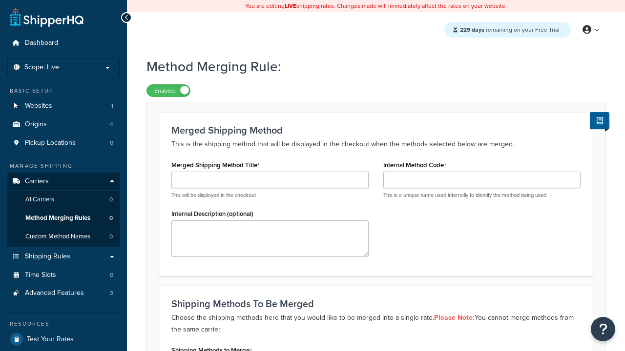 The image size is (625, 351). What do you see at coordinates (63, 340) in the screenshot?
I see `li: Test Your Rates` at bounding box center [63, 340].